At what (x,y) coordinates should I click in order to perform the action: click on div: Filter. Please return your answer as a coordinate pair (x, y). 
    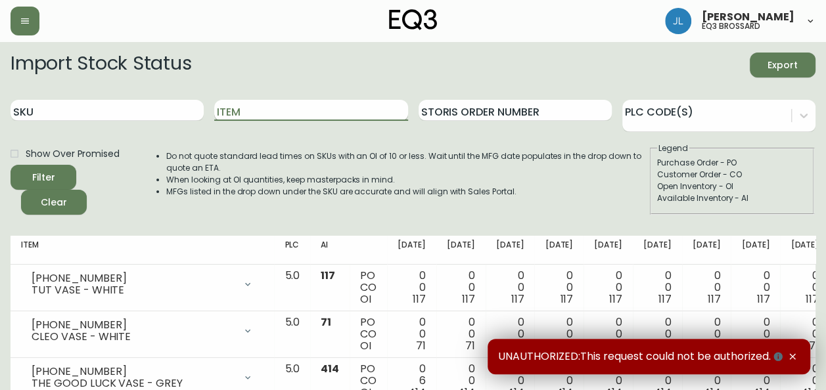
    Looking at the image, I should click on (43, 177).